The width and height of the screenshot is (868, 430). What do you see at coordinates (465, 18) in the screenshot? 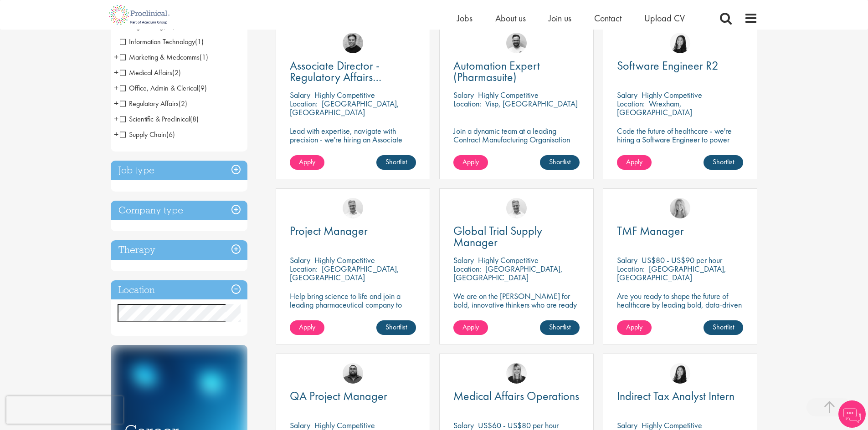
I see `span: Jobs` at bounding box center [465, 18].